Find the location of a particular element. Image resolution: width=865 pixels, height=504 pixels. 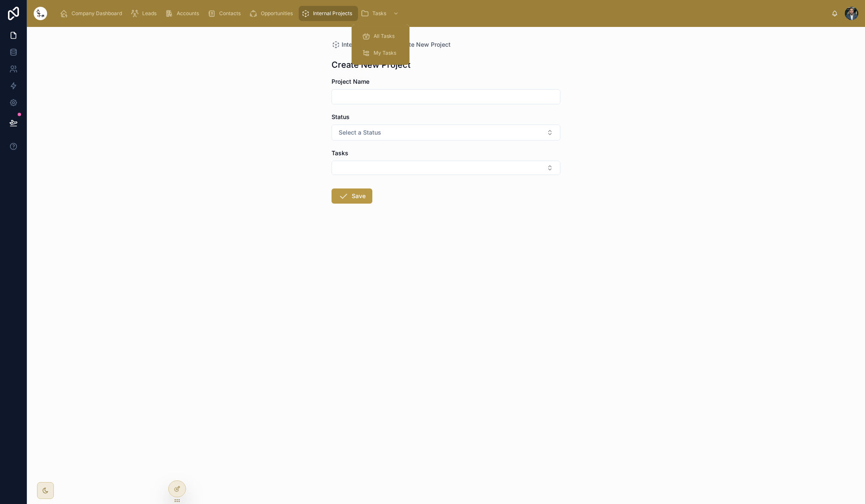

span: Project Name is located at coordinates (351, 81).